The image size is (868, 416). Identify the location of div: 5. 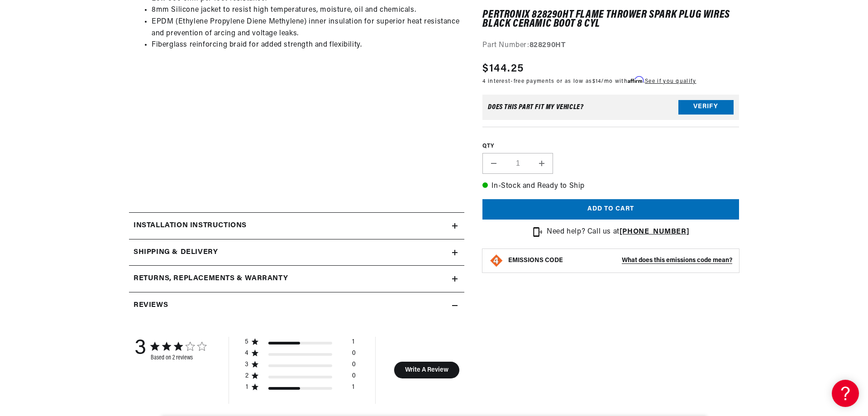
(246, 342).